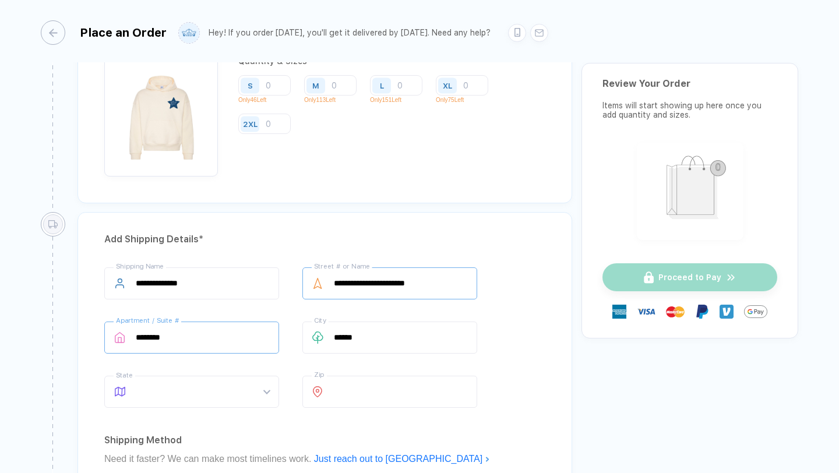  I want to click on img: Venmo, so click(726, 312).